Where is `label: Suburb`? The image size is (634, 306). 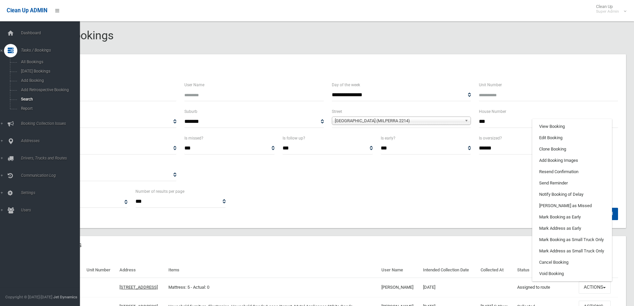
label: Suburb is located at coordinates (191, 112).